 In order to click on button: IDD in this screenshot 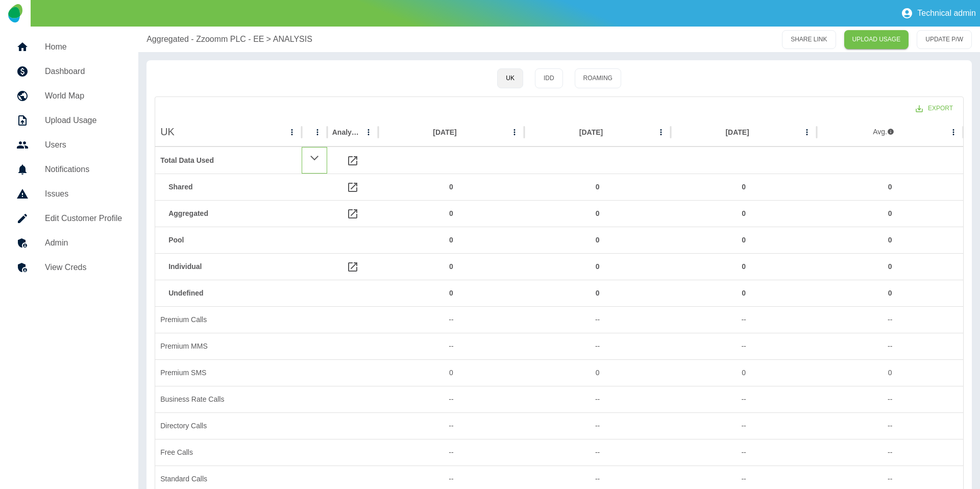, I will do `click(549, 78)`.